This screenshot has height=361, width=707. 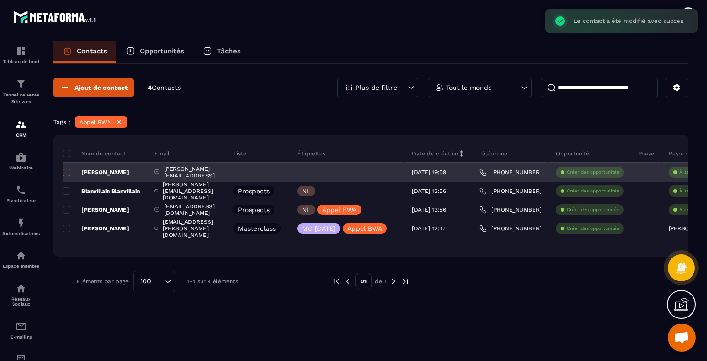 What do you see at coordinates (312, 153) in the screenshot?
I see `p: Étiquettes` at bounding box center [312, 153].